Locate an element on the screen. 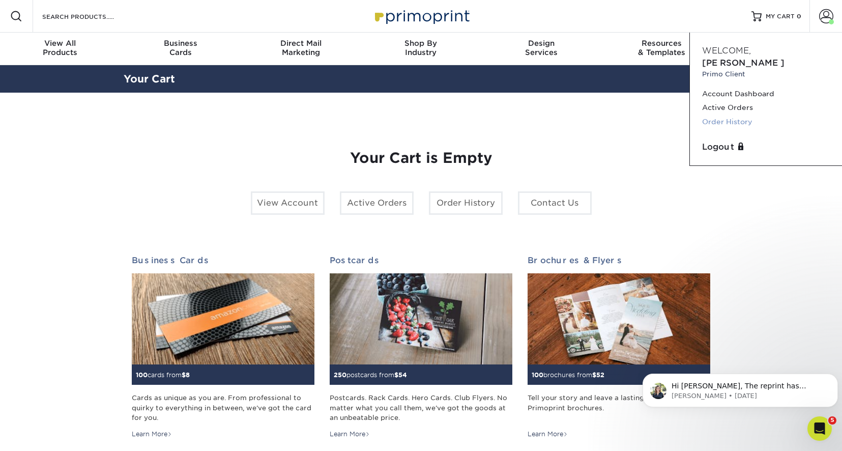 Image resolution: width=842 pixels, height=451 pixels. small: cards from is located at coordinates (163, 374).